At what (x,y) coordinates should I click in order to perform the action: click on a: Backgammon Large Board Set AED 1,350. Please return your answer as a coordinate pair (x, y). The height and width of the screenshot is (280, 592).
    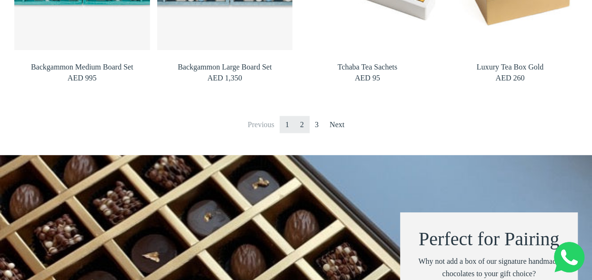
    Looking at the image, I should click on (225, 73).